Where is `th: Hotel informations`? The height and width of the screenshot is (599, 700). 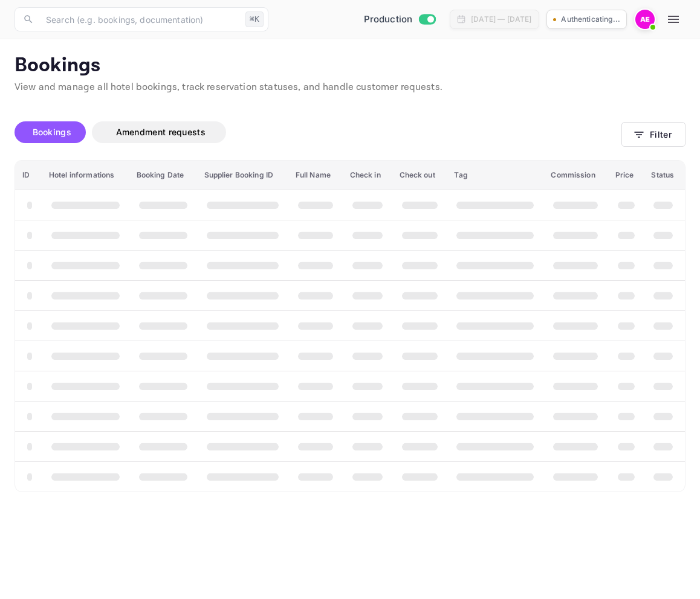
th: Hotel informations is located at coordinates (85, 175).